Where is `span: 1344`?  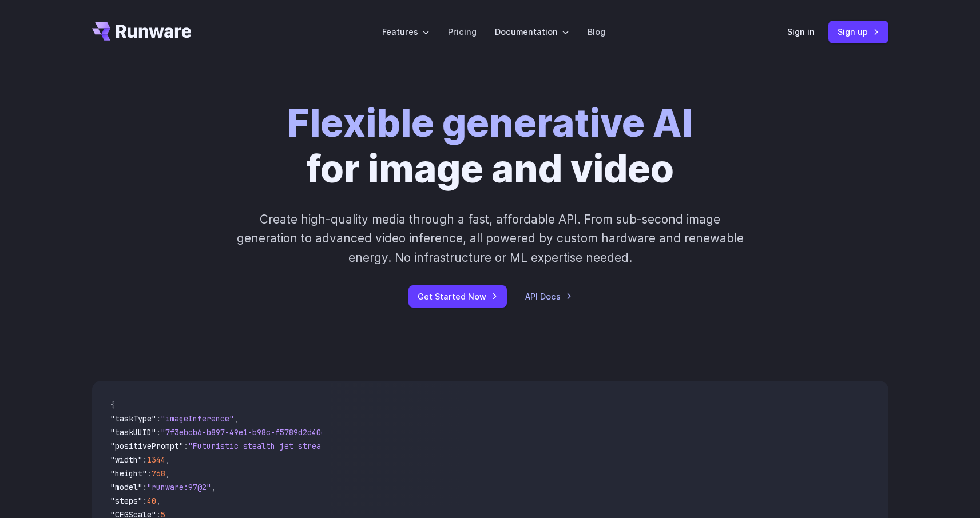 span: 1344 is located at coordinates (156, 460).